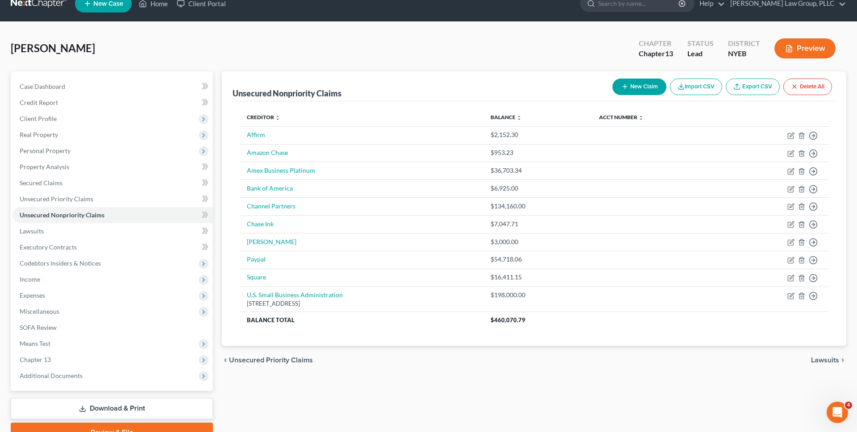  What do you see at coordinates (269, 188) in the screenshot?
I see `a: Bank of America` at bounding box center [269, 188].